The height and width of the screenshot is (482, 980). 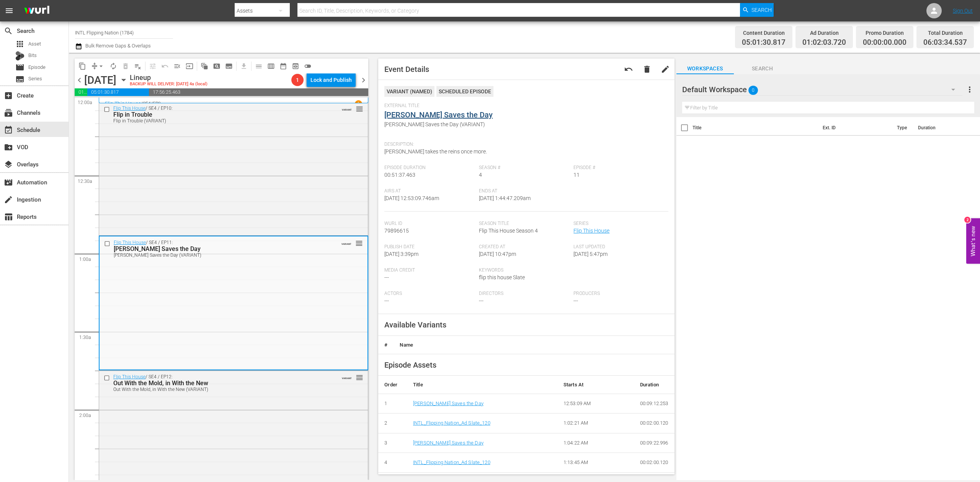 What do you see at coordinates (229, 66) in the screenshot?
I see `span: subtitles_outlined` at bounding box center [229, 66].